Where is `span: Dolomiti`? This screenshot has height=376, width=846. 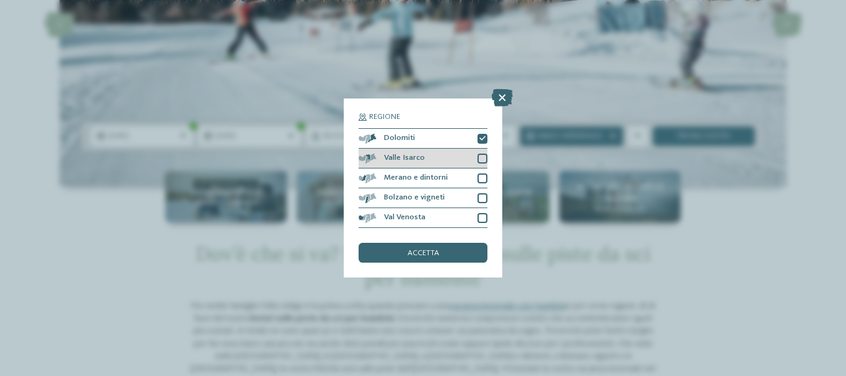 span: Dolomiti is located at coordinates (399, 138).